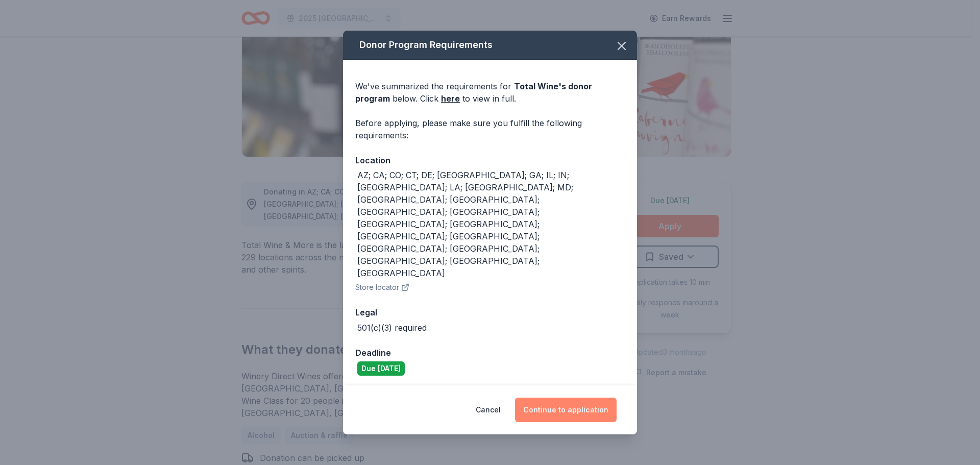 The width and height of the screenshot is (980, 465). I want to click on div: Deadline, so click(490, 352).